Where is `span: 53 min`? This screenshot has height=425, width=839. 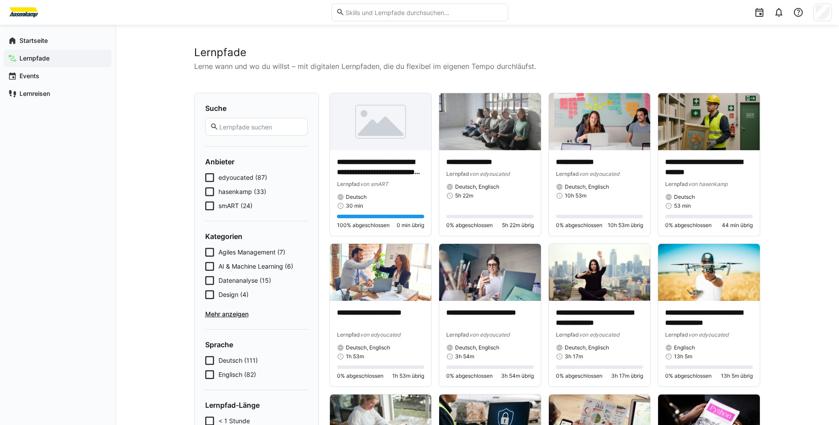
span: 53 min is located at coordinates (682, 206).